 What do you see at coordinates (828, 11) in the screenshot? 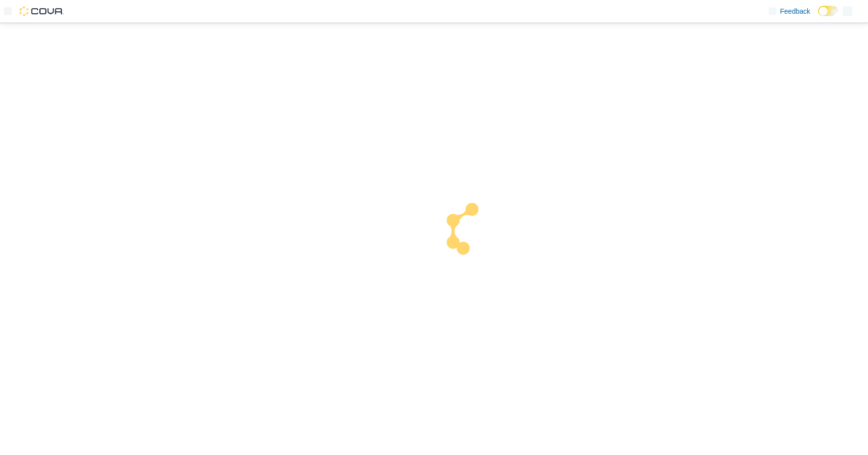
I see `input: Dark Mode` at bounding box center [828, 11].